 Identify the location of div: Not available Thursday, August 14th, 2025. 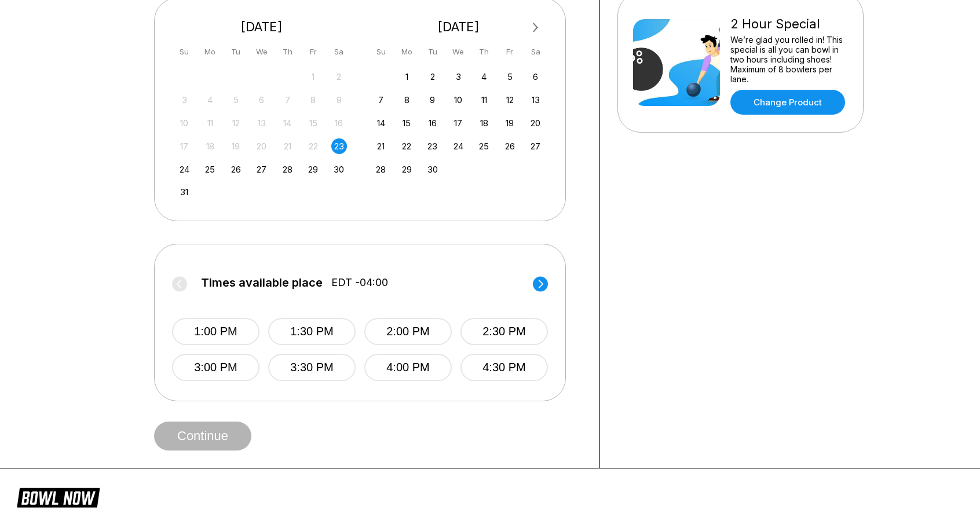
(288, 123).